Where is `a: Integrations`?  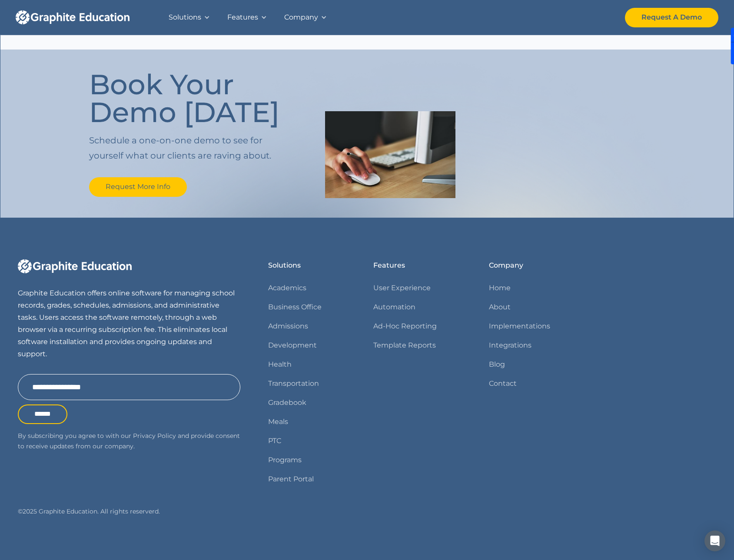 a: Integrations is located at coordinates (510, 345).